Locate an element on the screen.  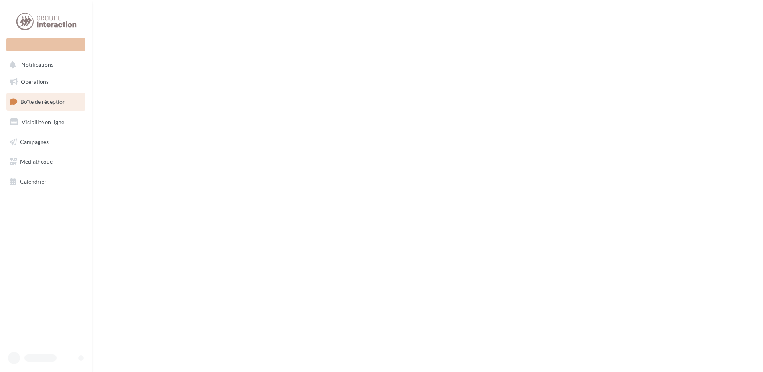
span: Médiathèque is located at coordinates (36, 161).